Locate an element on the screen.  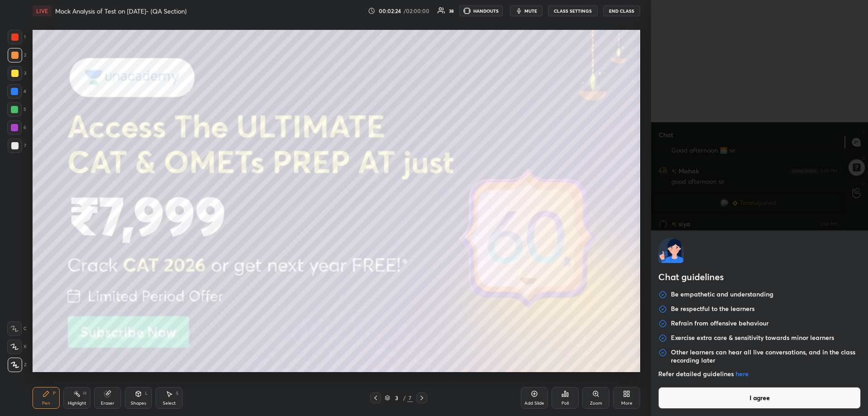
p: Other learners can hear all live conversations, and in the class recording later is located at coordinates (766, 356).